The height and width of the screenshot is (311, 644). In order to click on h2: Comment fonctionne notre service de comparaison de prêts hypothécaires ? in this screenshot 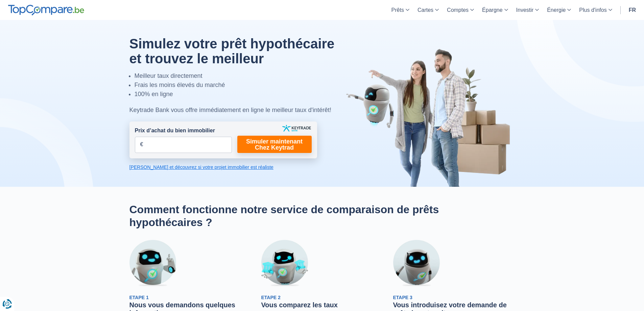, I will do `click(322, 216)`.